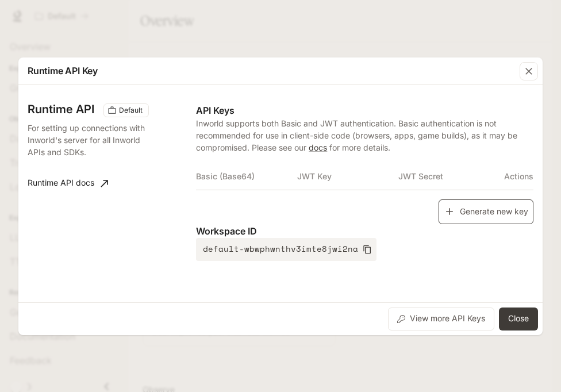 The image size is (561, 392). I want to click on button: Generate new key, so click(485, 211).